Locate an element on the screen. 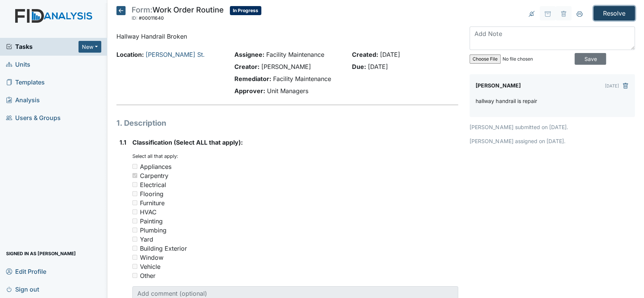  span: ID: is located at coordinates (135, 18).